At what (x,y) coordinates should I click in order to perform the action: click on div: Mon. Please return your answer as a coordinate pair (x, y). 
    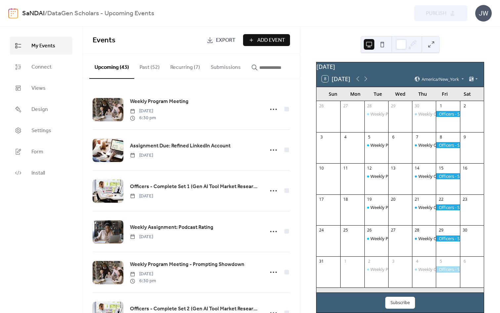
    Looking at the image, I should click on (356, 94).